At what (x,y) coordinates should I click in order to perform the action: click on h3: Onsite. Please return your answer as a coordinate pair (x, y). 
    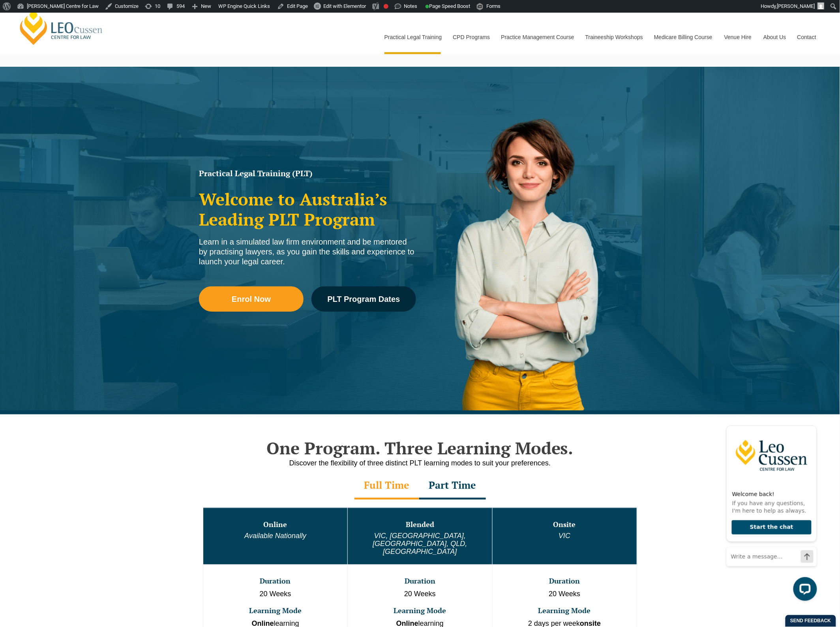
    Looking at the image, I should click on (565, 525).